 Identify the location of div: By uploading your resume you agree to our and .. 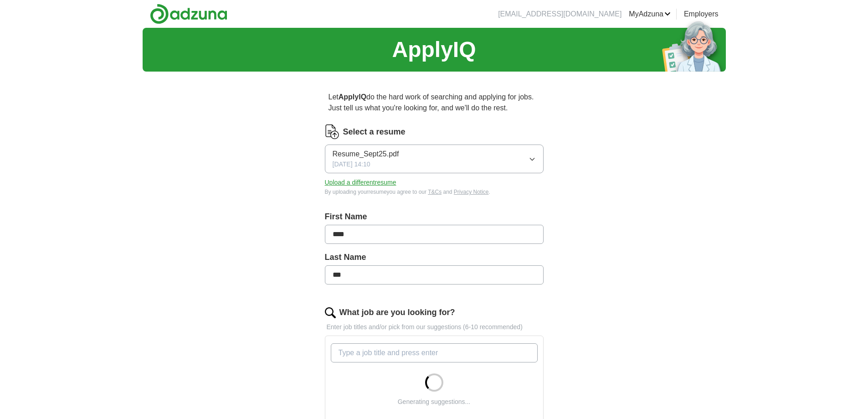
(434, 192).